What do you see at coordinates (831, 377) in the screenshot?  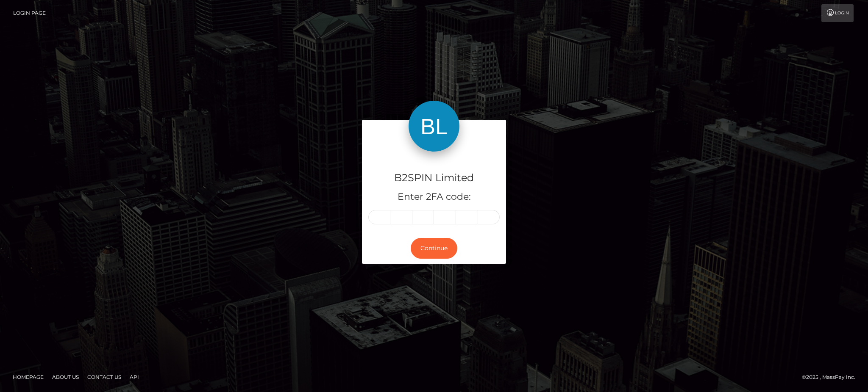 I see `div: © 2025 , MassPay Inc.` at bounding box center [831, 377].